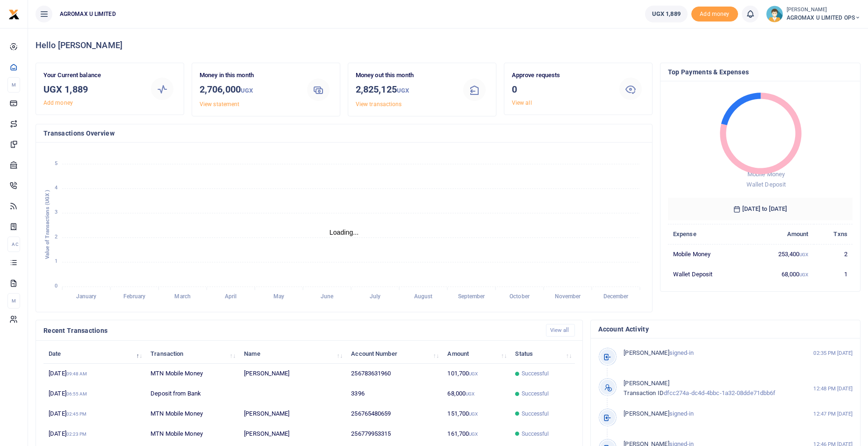 Image resolution: width=868 pixels, height=446 pixels. What do you see at coordinates (94, 353) in the screenshot?
I see `th: Date: activate to sort column descending` at bounding box center [94, 353].